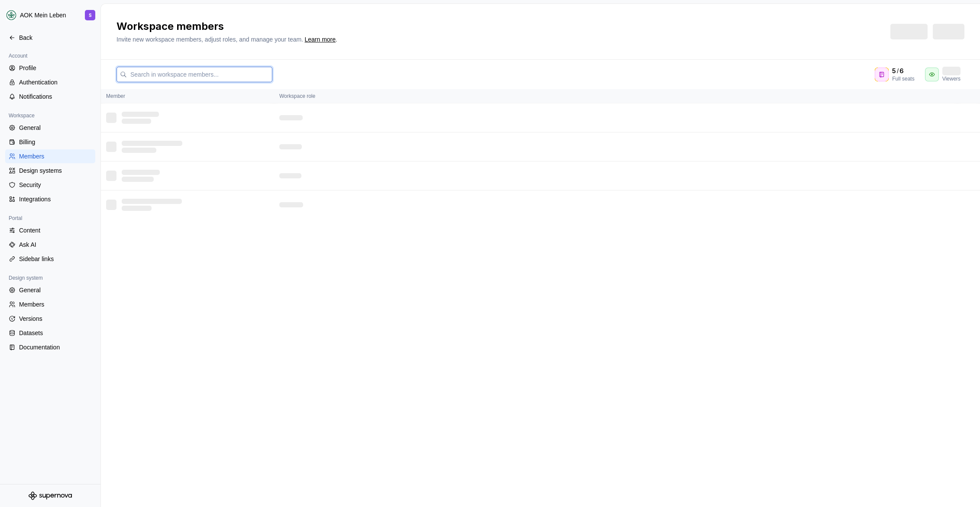 The height and width of the screenshot is (507, 980). Describe the element at coordinates (55, 38) in the screenshot. I see `div: Back` at that location.